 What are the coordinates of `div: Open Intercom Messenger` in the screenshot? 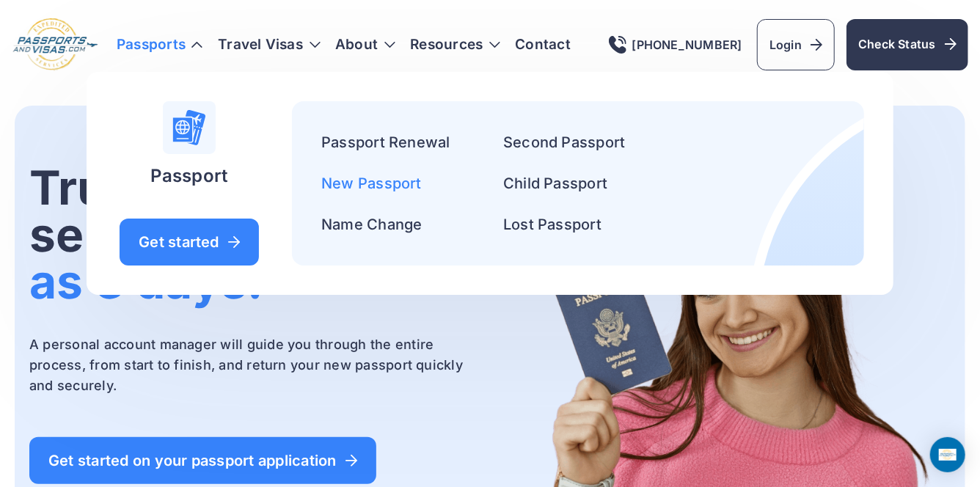 It's located at (948, 455).